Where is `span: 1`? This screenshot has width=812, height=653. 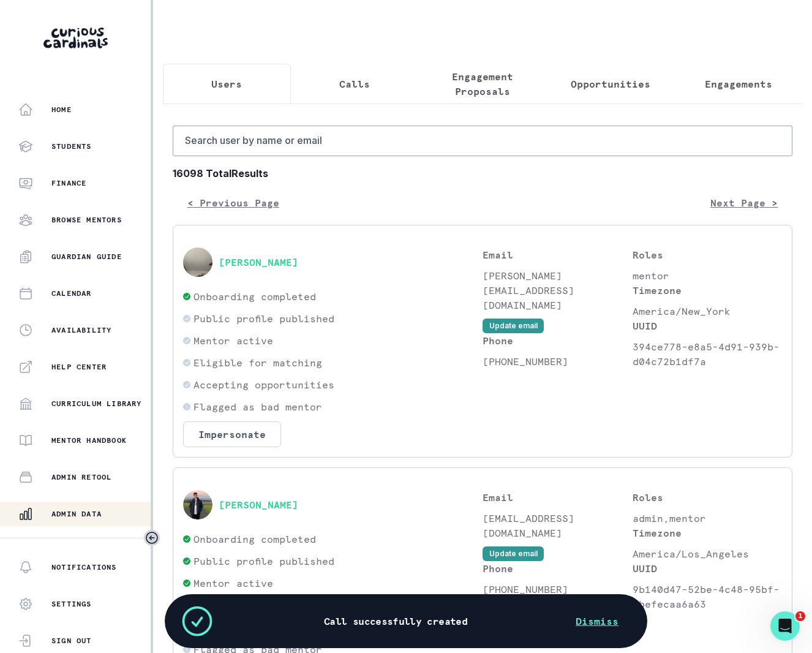
span: 1 is located at coordinates (801, 616).